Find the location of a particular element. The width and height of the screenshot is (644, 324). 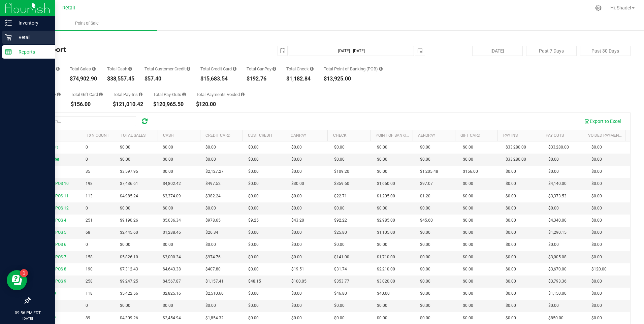

span: $850.00 is located at coordinates (556, 318).